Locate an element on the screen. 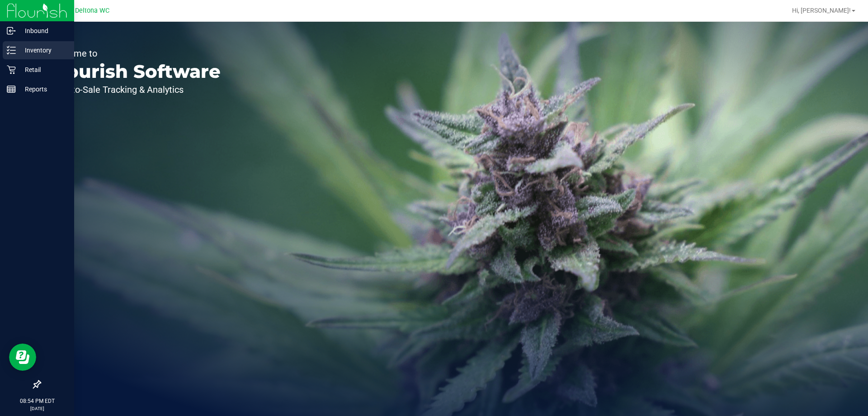 This screenshot has width=868, height=416. p: 08:54 PM EDT is located at coordinates (37, 401).